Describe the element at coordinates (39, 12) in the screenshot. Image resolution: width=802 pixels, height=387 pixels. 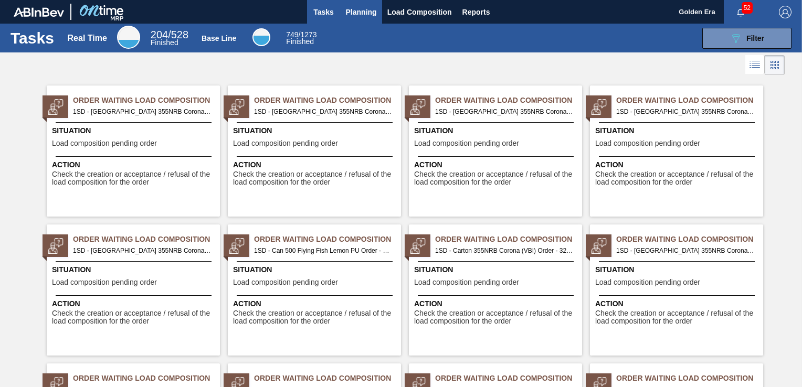
I see `img: TNhmsLtSVTkK8tSr43FrP2fwEKptu5GPRR3wAAAABJRU5ErkJggg==` at that location.